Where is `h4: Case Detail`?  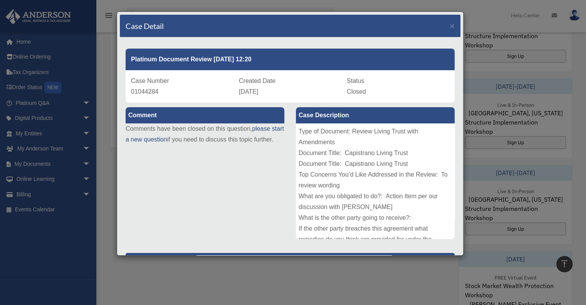 h4: Case Detail is located at coordinates (144, 26).